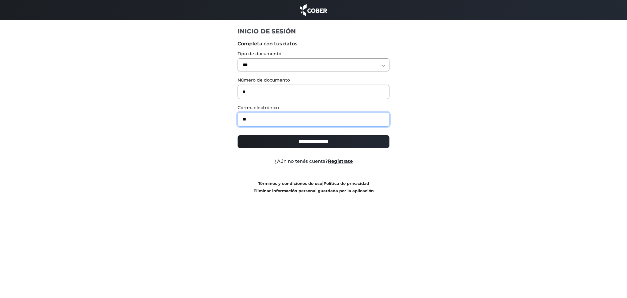 The image size is (627, 298). Describe the element at coordinates (314, 10) in the screenshot. I see `img: cober_marca.png` at that location.